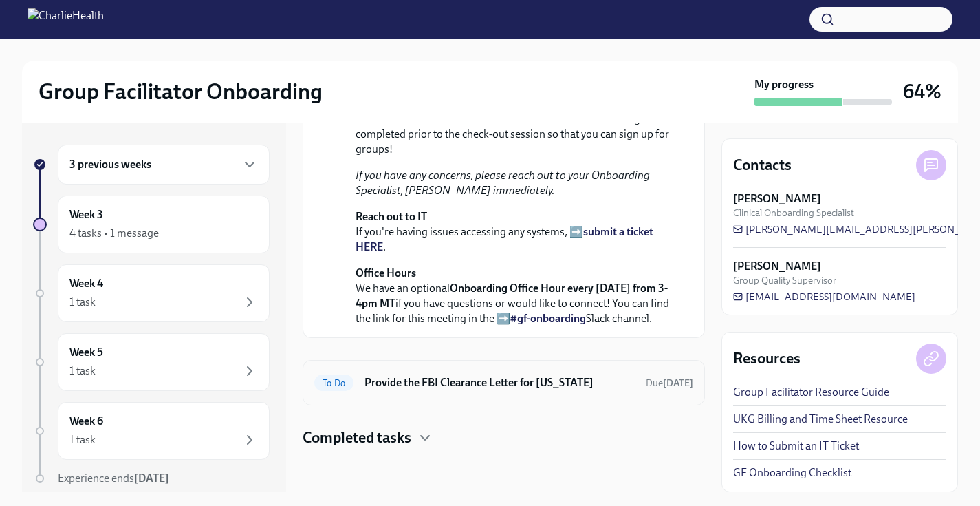 This screenshot has width=980, height=506. I want to click on span: Group Quality Supervisor, so click(785, 280).